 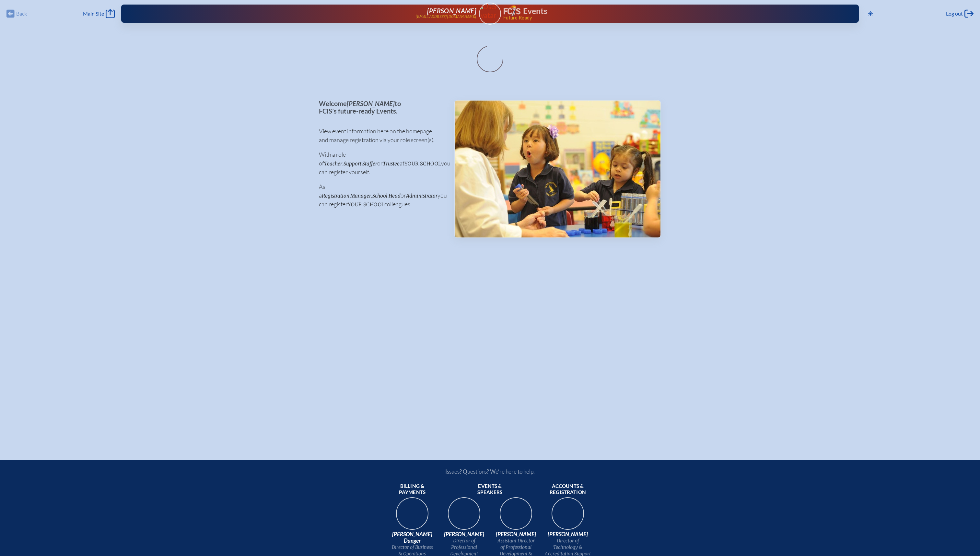 What do you see at coordinates (557, 169) in the screenshot?
I see `img: Events` at bounding box center [557, 169].